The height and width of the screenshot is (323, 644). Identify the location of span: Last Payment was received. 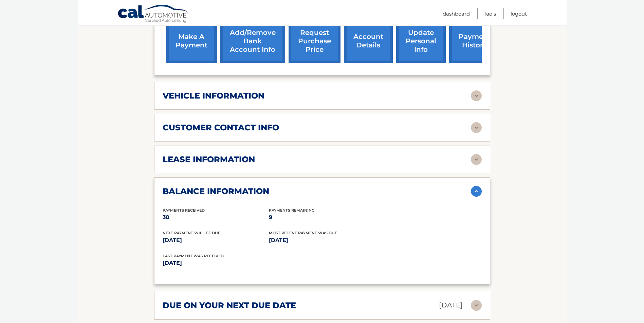
(193, 256).